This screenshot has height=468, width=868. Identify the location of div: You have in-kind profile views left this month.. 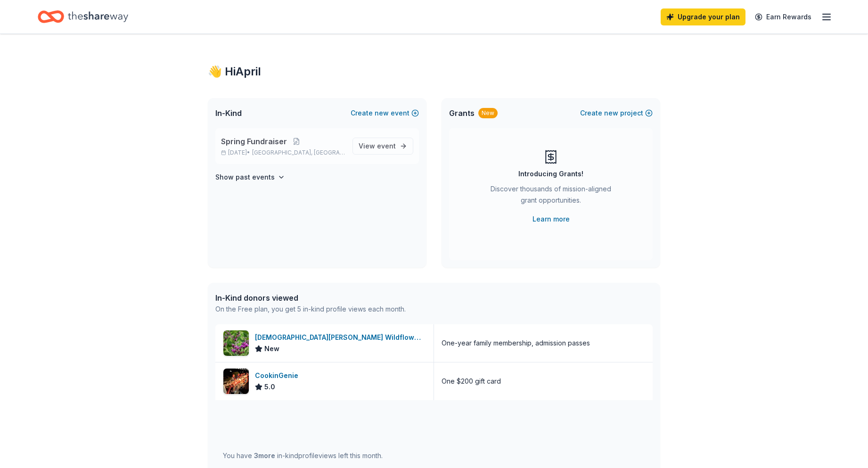
(303, 455).